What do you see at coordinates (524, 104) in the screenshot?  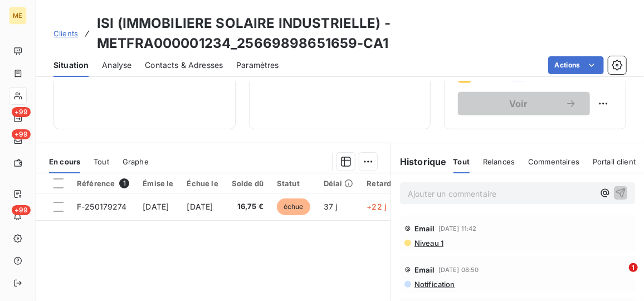 I see `button: Voir` at bounding box center [524, 104].